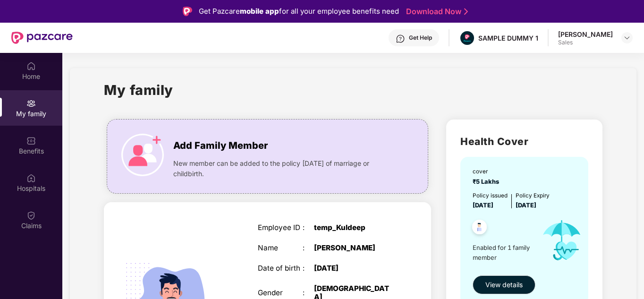  What do you see at coordinates (280, 268) in the screenshot?
I see `div: Date of birth` at bounding box center [280, 268].